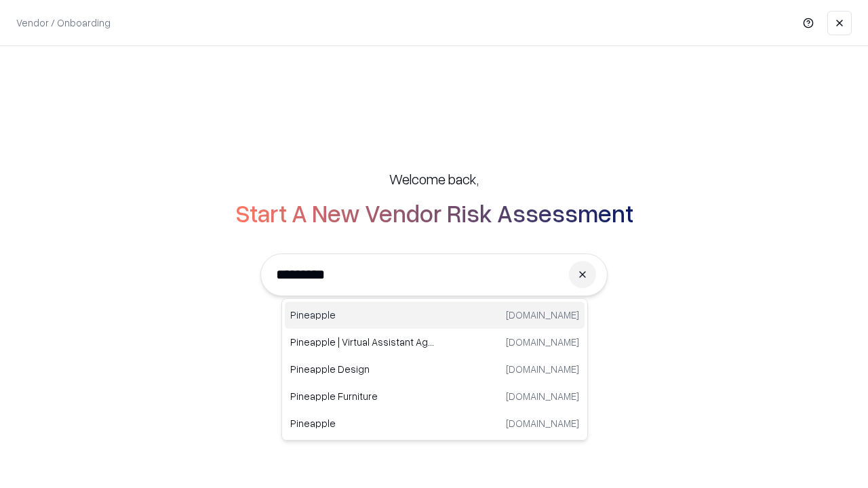 Image resolution: width=868 pixels, height=488 pixels. I want to click on p: Pineapple Design, so click(362, 369).